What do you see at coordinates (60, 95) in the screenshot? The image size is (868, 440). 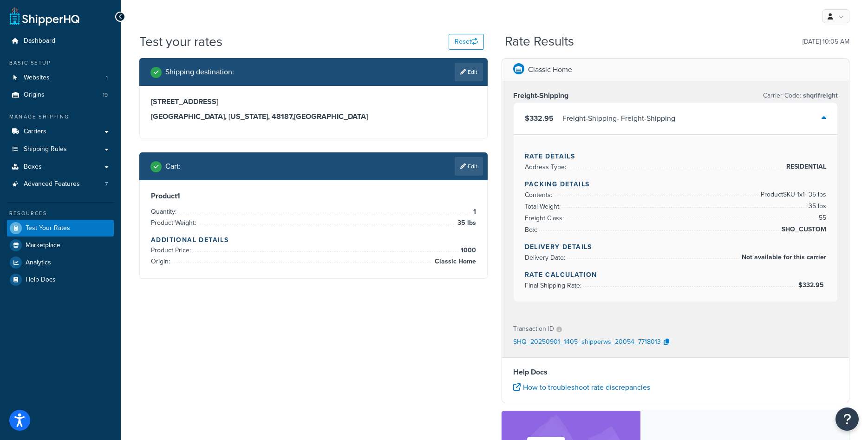 I see `li: Origins` at bounding box center [60, 95].